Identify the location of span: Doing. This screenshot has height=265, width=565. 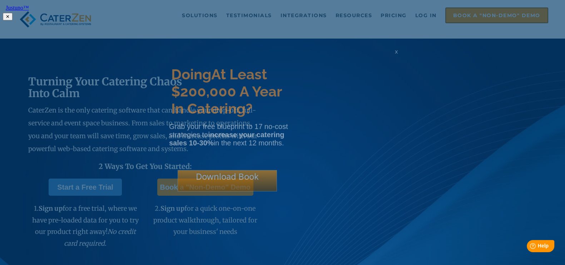
(191, 74).